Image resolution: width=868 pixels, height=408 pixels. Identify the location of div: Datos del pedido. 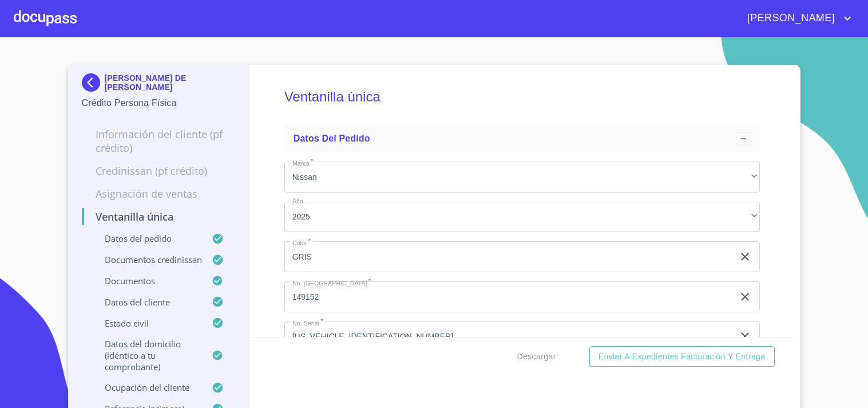
(522, 139).